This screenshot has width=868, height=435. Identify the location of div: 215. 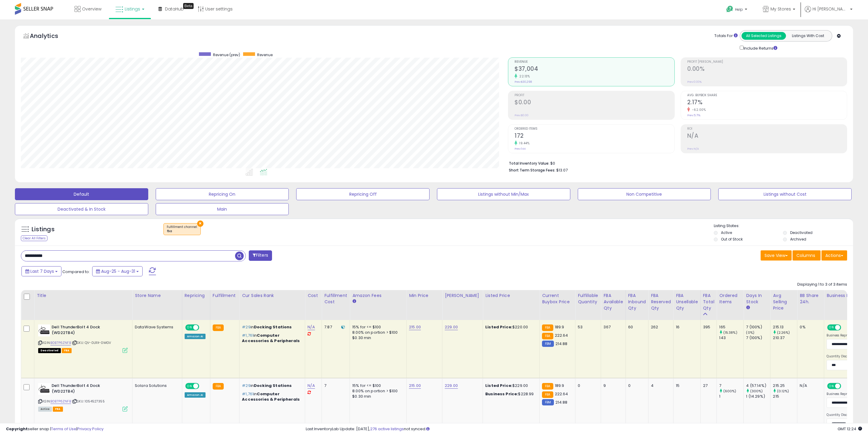
(785, 396).